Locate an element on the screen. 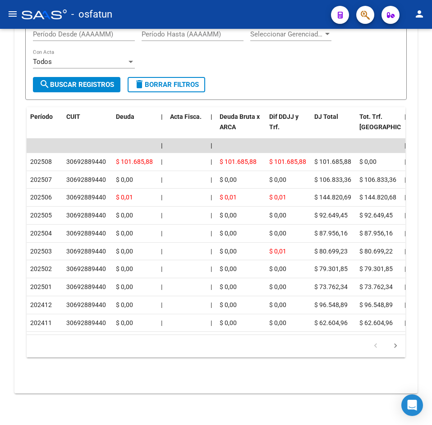 This screenshot has height=425, width=432. datatable-header-cell: Tot. Trf. Bruto is located at coordinates (378, 127).